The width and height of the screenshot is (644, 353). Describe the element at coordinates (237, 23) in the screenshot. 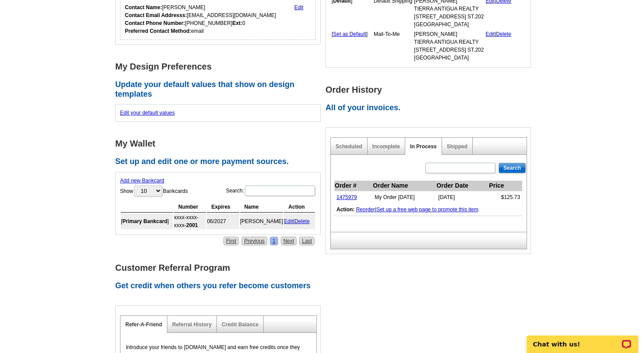

I see `strong: Ext:` at that location.